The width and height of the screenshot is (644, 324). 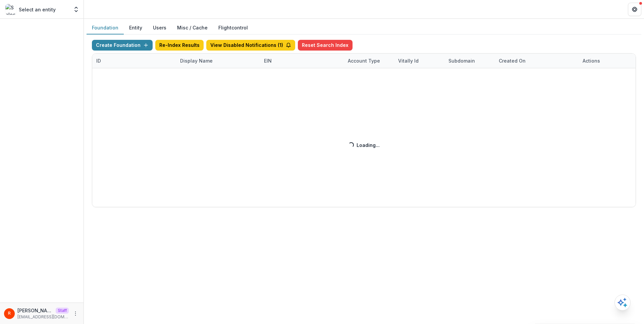 What do you see at coordinates (11, 9) in the screenshot?
I see `img: Select an entity` at bounding box center [11, 9].